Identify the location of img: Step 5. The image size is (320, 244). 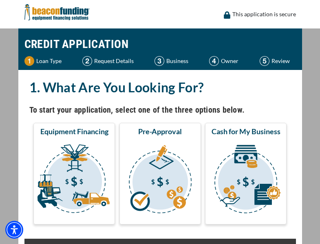
(264, 61).